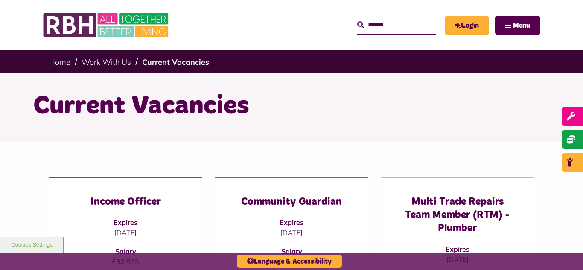 This screenshot has height=270, width=583. What do you see at coordinates (518, 25) in the screenshot?
I see `button: Navigation` at bounding box center [518, 25].